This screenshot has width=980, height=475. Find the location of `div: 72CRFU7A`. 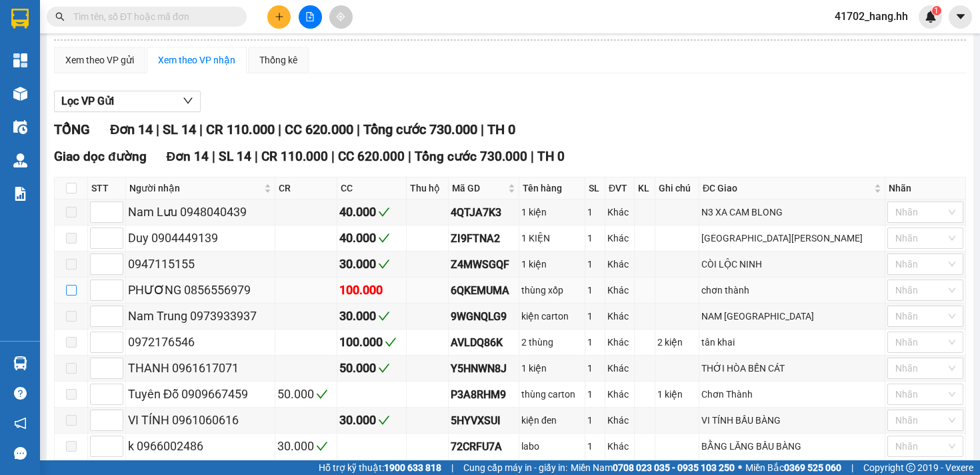

div: 72CRFU7A is located at coordinates (483, 446).